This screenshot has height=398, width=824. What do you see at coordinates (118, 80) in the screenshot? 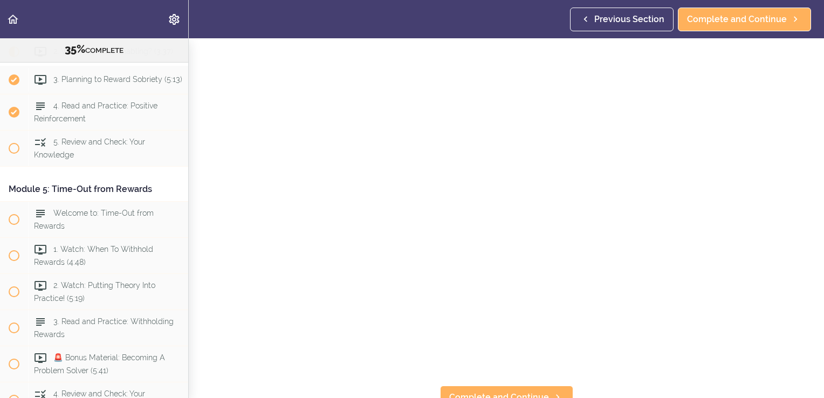
I see `span: 3. Planning to Reward Sobriety (5:13)` at bounding box center [118, 80].